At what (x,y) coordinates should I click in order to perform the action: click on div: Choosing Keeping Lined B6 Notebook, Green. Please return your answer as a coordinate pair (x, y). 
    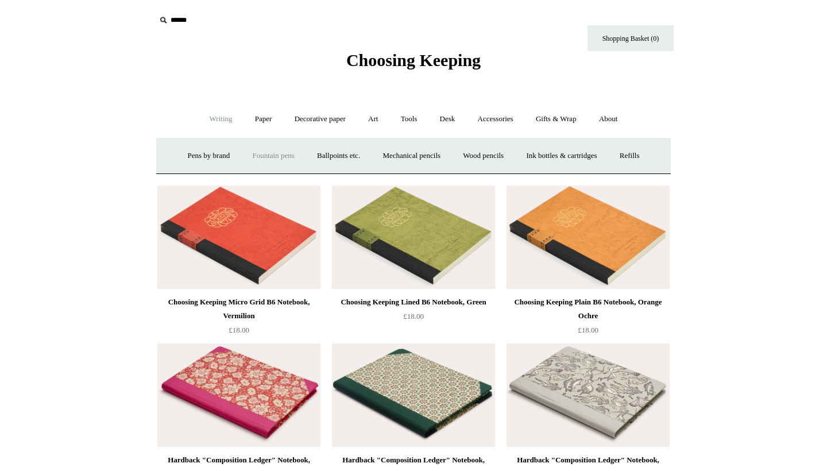
    Looking at the image, I should click on (414, 302).